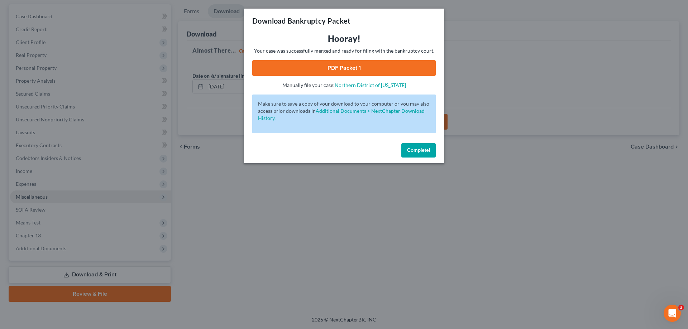 The height and width of the screenshot is (329, 688). I want to click on button: Complete!, so click(419, 151).